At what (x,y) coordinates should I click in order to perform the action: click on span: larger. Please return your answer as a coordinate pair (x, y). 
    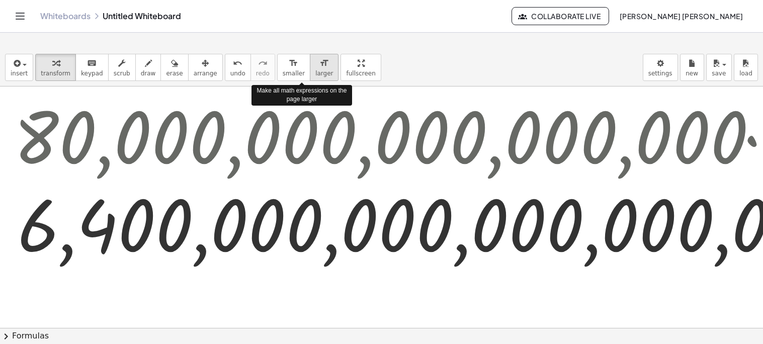
    Looking at the image, I should click on (324, 73).